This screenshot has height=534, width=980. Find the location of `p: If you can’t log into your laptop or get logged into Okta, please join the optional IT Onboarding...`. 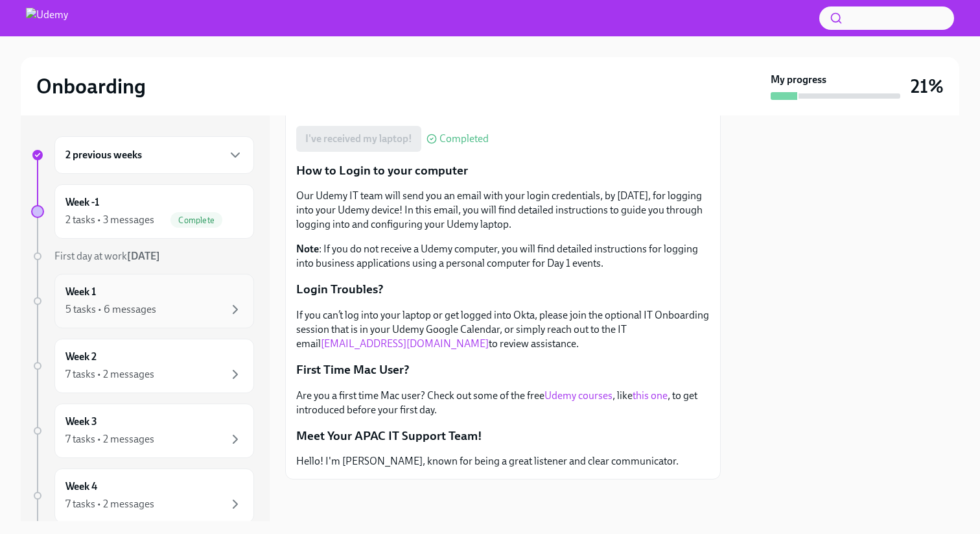

p: If you can’t log into your laptop or get logged into Okta, please join the optional IT Onboarding... is located at coordinates (503, 330).